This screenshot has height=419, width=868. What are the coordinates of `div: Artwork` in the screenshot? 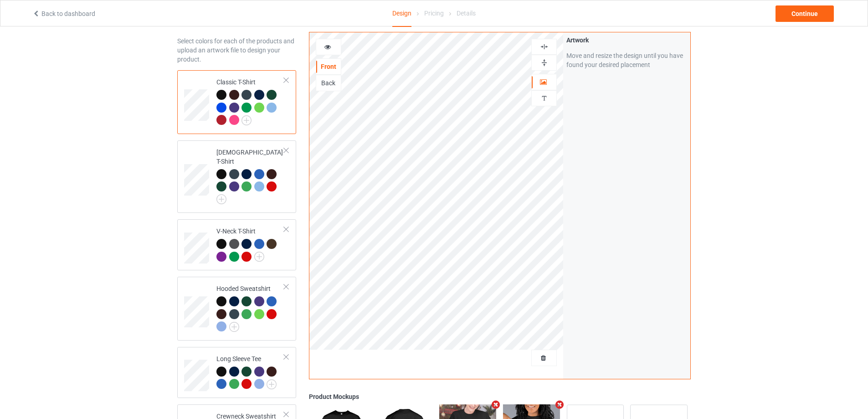 It's located at (627, 40).